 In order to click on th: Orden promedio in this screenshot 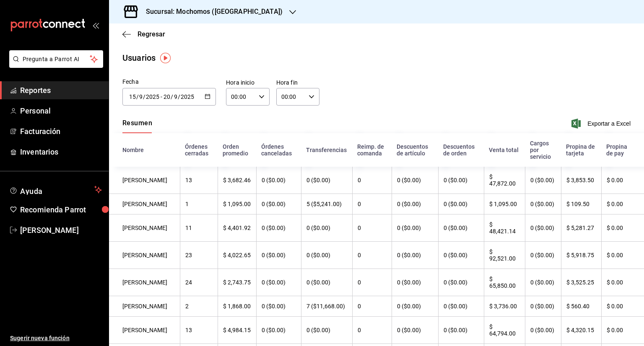, I will do `click(237, 150)`.